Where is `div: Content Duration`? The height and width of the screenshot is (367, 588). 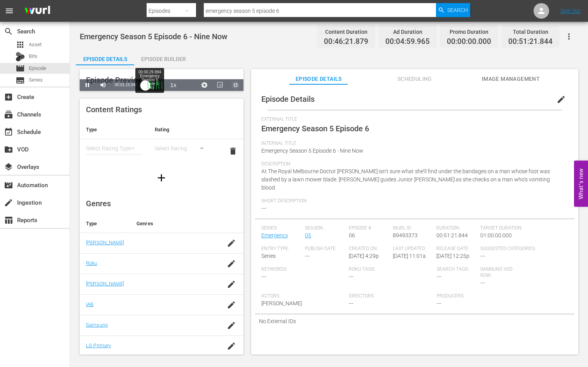
div: Content Duration is located at coordinates (346, 32).